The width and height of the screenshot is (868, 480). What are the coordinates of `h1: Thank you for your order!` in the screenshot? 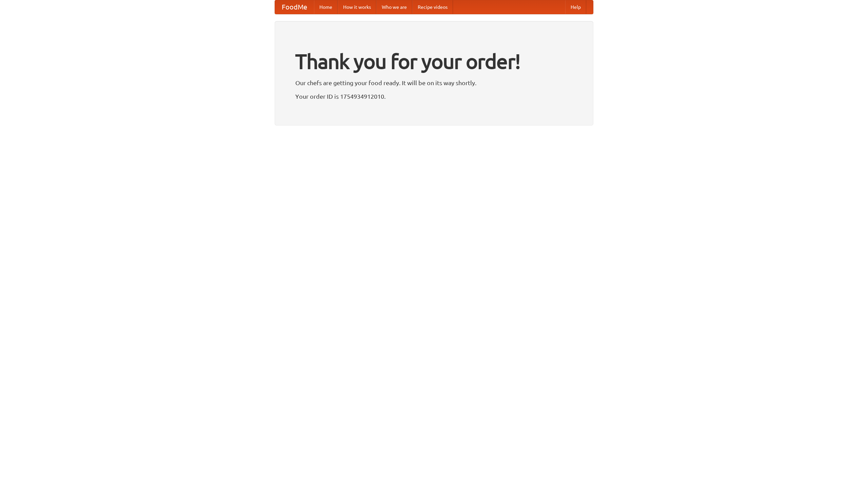 It's located at (434, 61).